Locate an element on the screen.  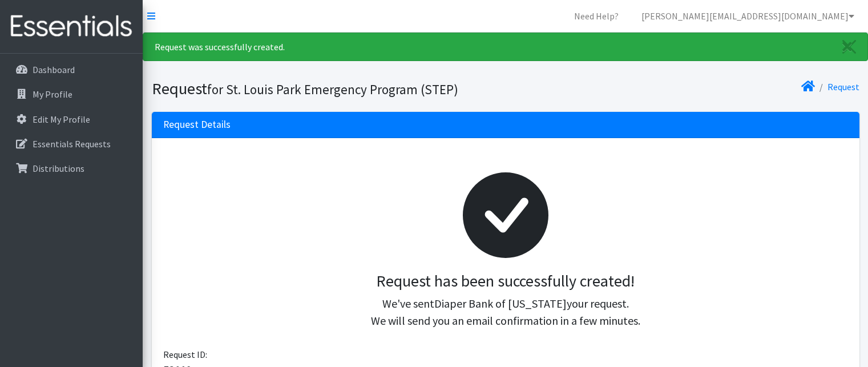
small: for St. Louis Park Emergency Program (STEP) is located at coordinates (333, 89).